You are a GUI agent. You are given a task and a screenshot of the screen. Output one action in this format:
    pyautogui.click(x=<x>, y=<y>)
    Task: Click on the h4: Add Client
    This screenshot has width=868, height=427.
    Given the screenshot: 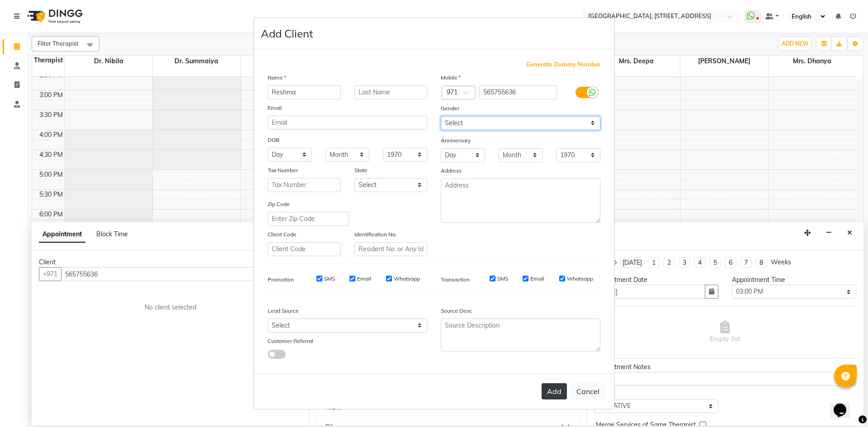 What is the action you would take?
    pyautogui.click(x=286, y=33)
    